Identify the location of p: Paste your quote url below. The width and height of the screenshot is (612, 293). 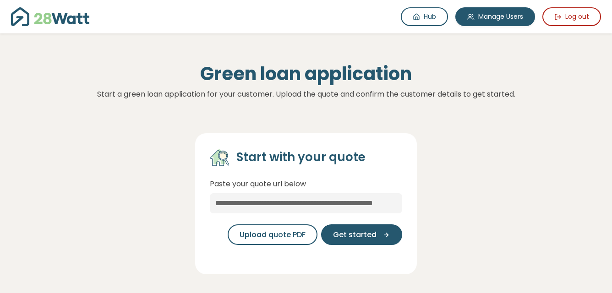
(306, 184).